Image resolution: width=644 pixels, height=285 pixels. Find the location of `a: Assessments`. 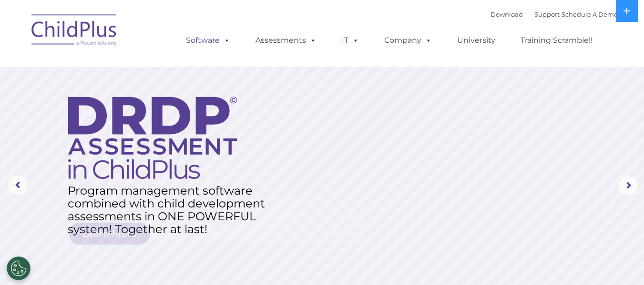

a: Assessments is located at coordinates (286, 40).